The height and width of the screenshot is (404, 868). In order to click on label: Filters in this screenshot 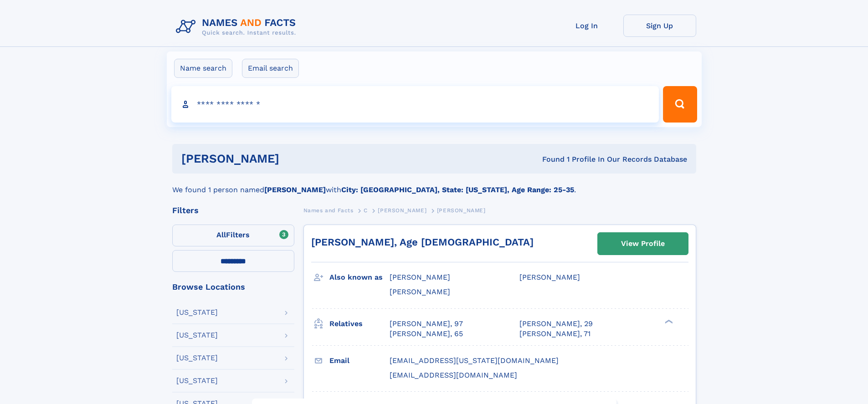, I will do `click(233, 235)`.